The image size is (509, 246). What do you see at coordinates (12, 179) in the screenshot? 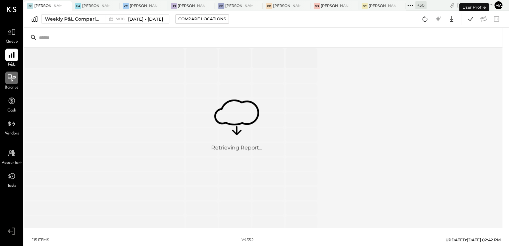
I see `a: Tasks` at bounding box center [12, 179].